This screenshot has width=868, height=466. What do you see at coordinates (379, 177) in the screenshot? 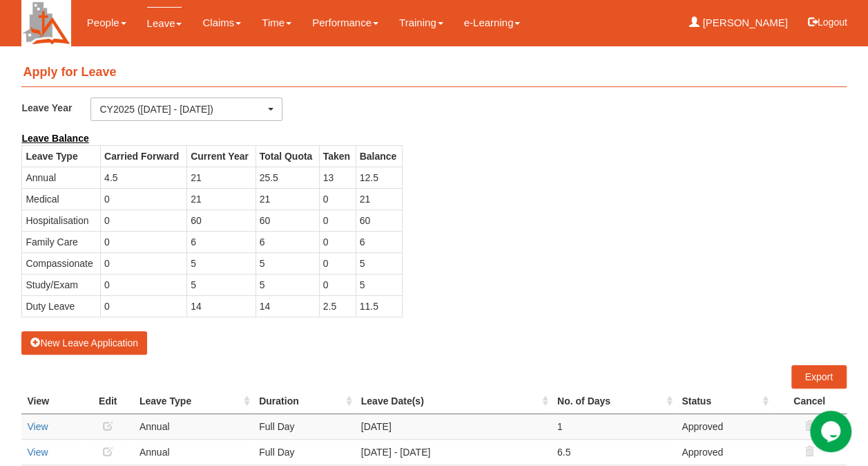
I see `td: 12.5` at bounding box center [379, 177].